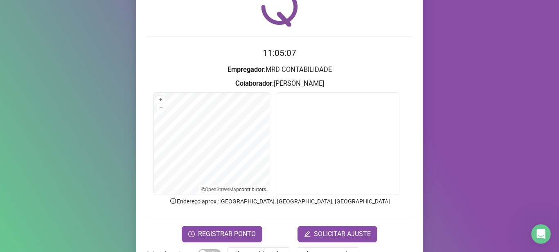  What do you see at coordinates (279, 70) in the screenshot?
I see `h3: : MRD CONTABILIDADE` at bounding box center [279, 70].